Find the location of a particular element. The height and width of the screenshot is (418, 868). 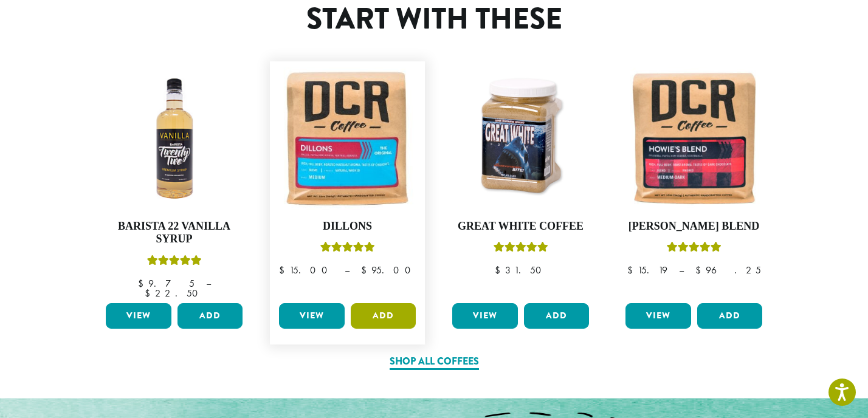

bdi: 9.75 is located at coordinates (166, 283).